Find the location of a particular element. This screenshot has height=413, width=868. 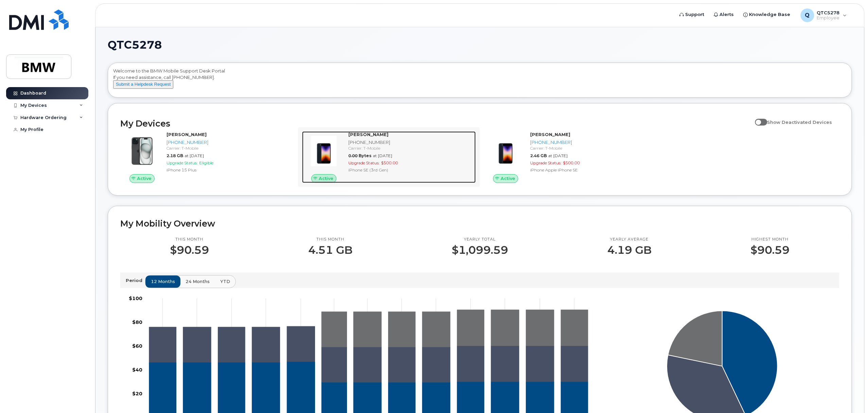

h2: My Mobility Overview is located at coordinates (480, 224).